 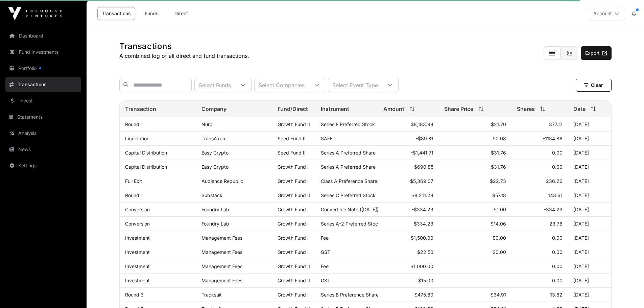 What do you see at coordinates (393, 109) in the screenshot?
I see `span: Amount` at bounding box center [393, 109].